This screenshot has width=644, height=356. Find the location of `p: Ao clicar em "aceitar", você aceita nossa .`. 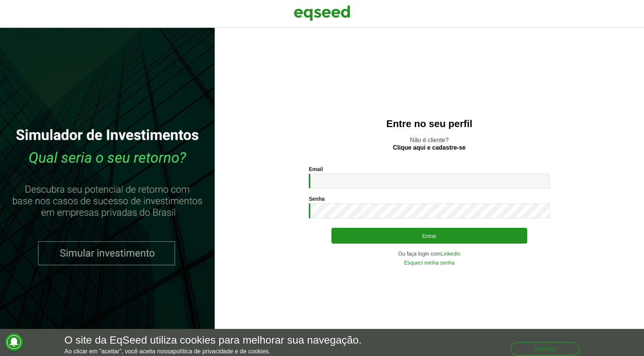

p: Ao clicar em "aceitar", você aceita nossa . is located at coordinates (213, 351).